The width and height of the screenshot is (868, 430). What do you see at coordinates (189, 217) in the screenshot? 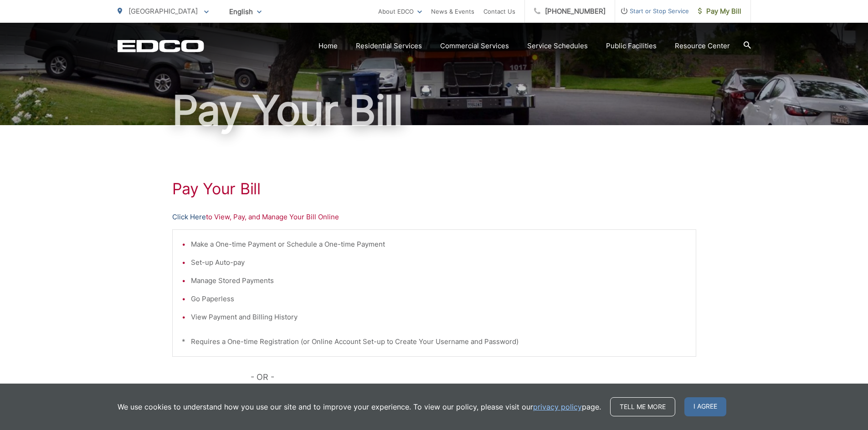
I see `a: Click Here` at bounding box center [189, 217].